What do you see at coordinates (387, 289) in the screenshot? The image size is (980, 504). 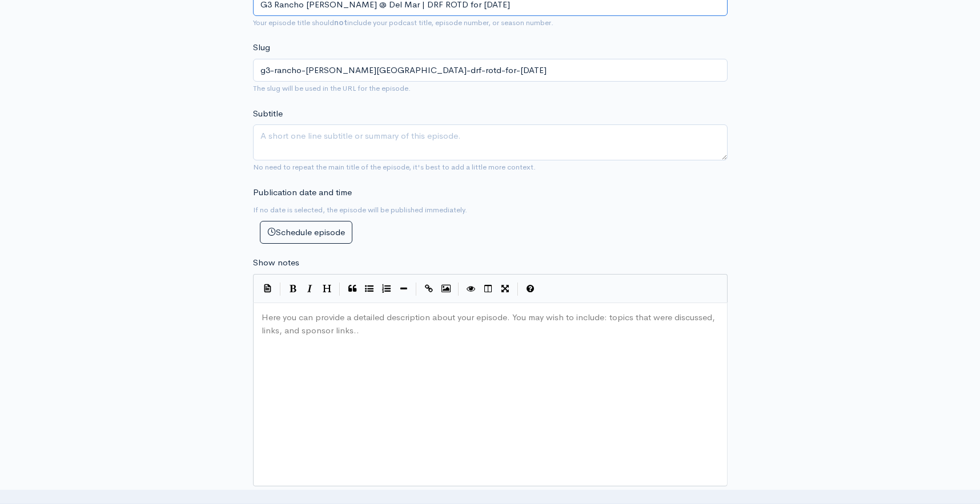 I see `button: Numbered List` at bounding box center [387, 289].